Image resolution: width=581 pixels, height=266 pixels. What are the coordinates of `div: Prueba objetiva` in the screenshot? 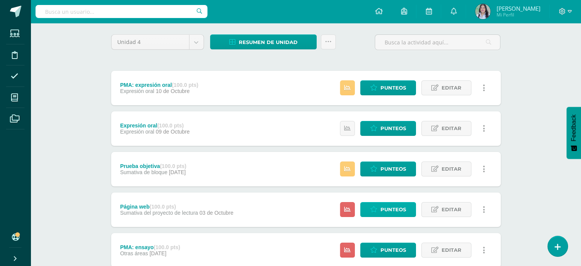 It's located at (153, 166).